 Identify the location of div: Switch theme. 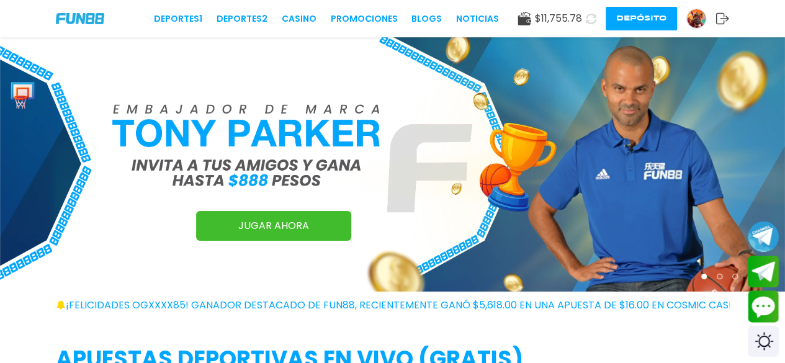
(764, 342).